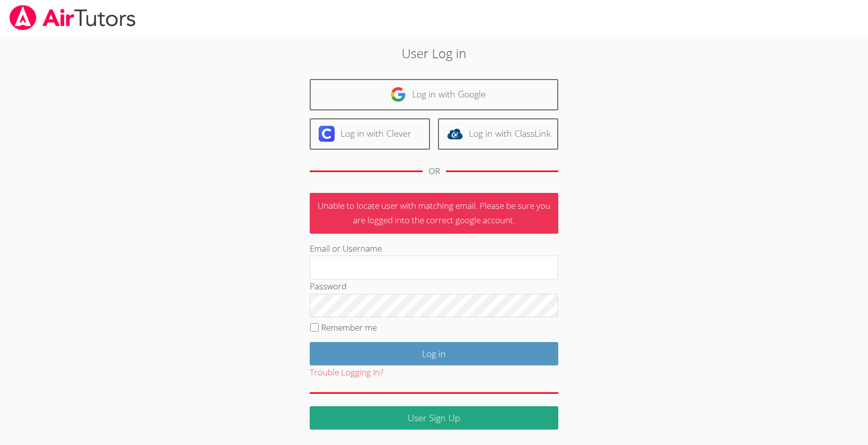 The image size is (868, 445). Describe the element at coordinates (349, 327) in the screenshot. I see `label: Remember me` at that location.